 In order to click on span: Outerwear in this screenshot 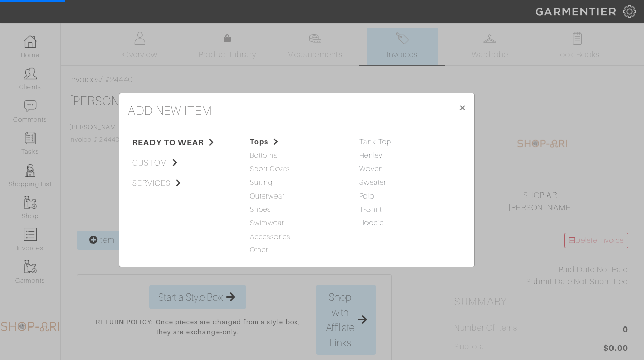, I will do `click(297, 197)`.